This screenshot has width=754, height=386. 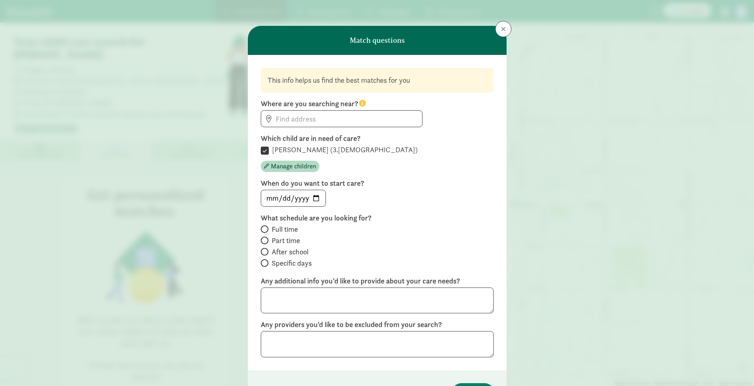 I want to click on div: This info helps us find the best matches for you, so click(x=377, y=80).